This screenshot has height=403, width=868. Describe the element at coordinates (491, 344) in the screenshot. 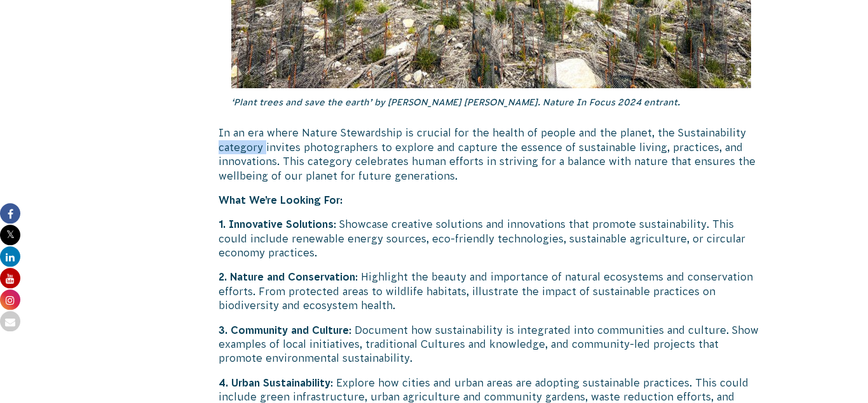

I see `p: : Document how sustainability is integrated into communities and culture. Show examples of local ...` at that location.